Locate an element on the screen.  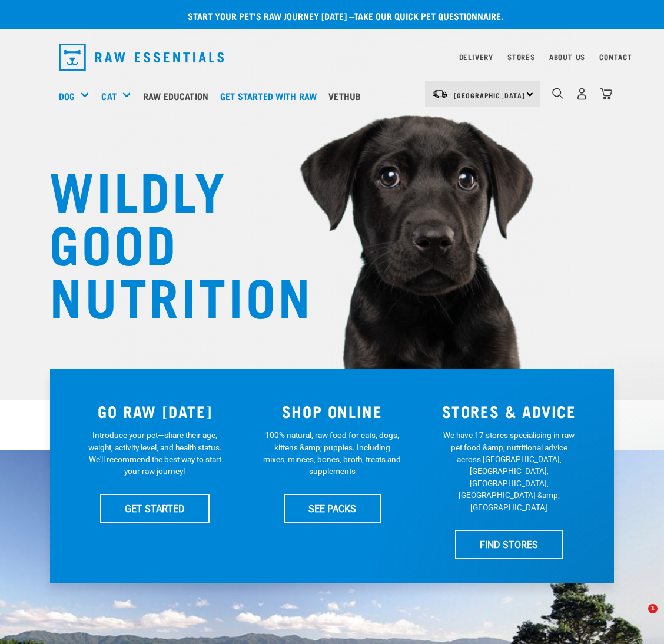
img: Raw Essentials Logo is located at coordinates (141, 57).